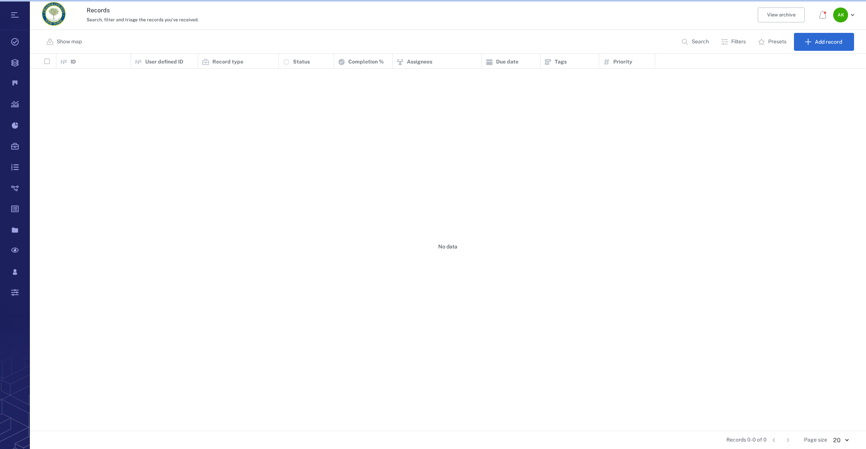  I want to click on button: Add record, so click(824, 42).